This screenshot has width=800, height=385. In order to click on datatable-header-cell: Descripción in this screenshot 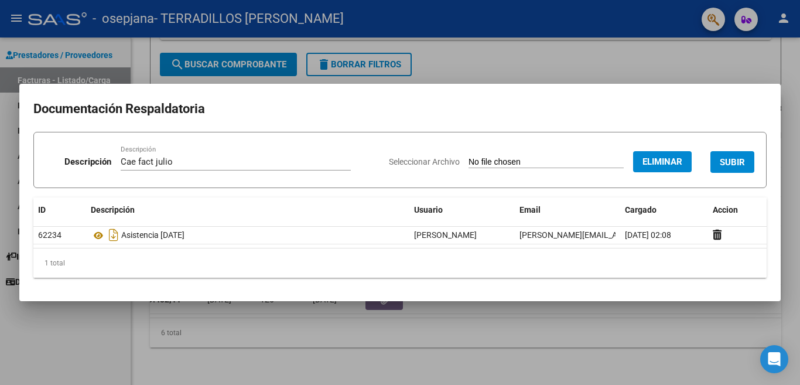, I will do `click(248, 210)`.